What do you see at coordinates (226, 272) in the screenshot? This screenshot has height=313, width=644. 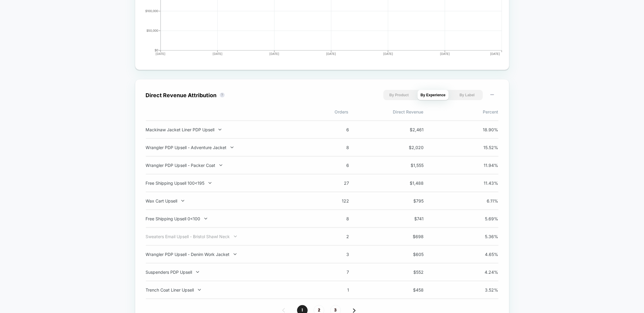 I see `div: Suspenders PDP Upsell` at bounding box center [226, 272].